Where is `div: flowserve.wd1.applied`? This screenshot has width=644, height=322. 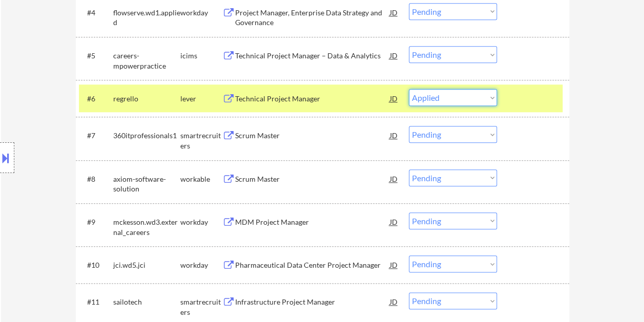 div: flowserve.wd1.applied is located at coordinates (147, 17).